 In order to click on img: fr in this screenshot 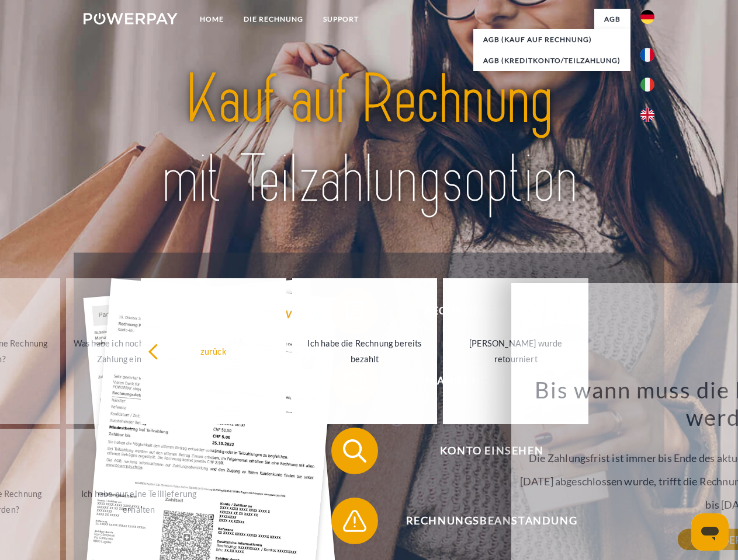, I will do `click(647, 55)`.